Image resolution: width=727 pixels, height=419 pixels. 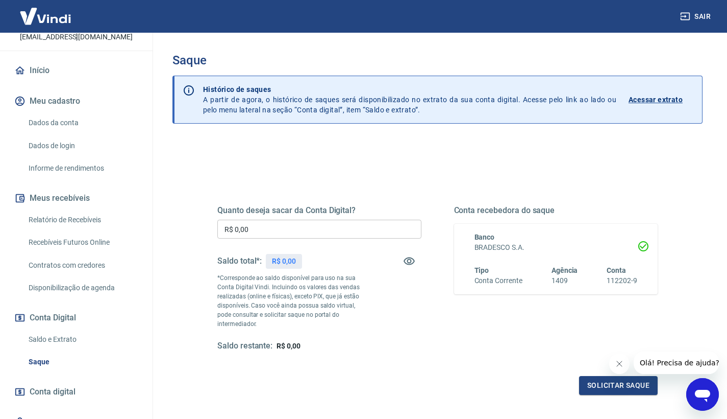 What do you see at coordinates (76, 198) in the screenshot?
I see `button: Meus recebíveis` at bounding box center [76, 198].